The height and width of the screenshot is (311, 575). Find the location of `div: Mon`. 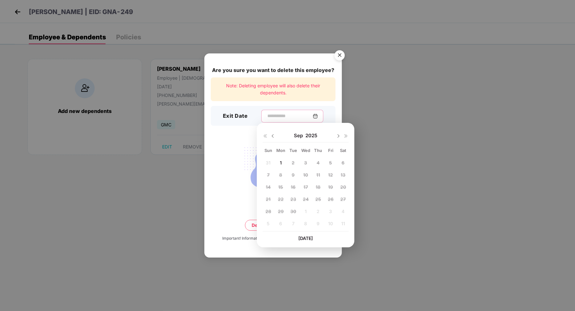

div: Mon is located at coordinates (281, 150).